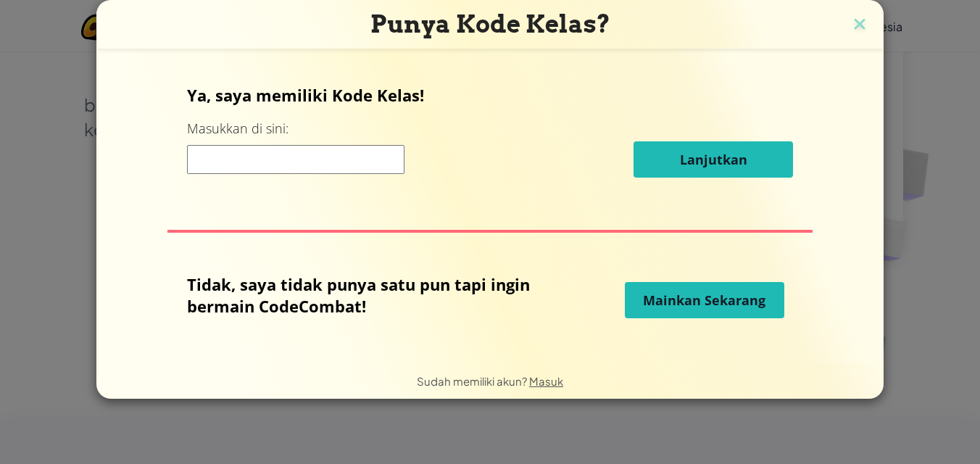 This screenshot has height=464, width=980. I want to click on button: Mainkan Sekarang, so click(704, 300).